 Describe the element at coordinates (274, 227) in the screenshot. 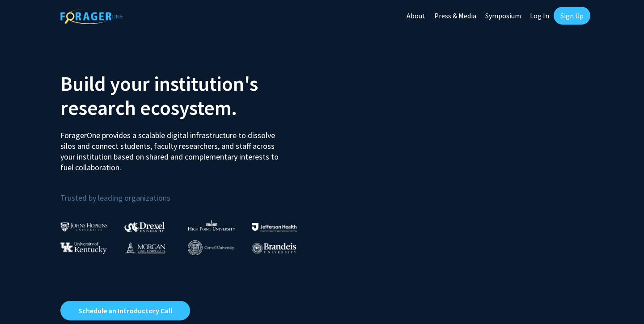

I see `img: Thomas Jefferson University` at that location.